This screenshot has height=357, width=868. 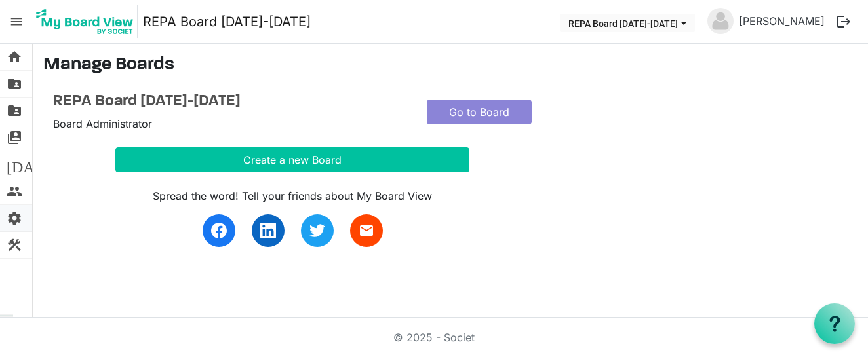 I want to click on img: linkedin.svg, so click(x=268, y=231).